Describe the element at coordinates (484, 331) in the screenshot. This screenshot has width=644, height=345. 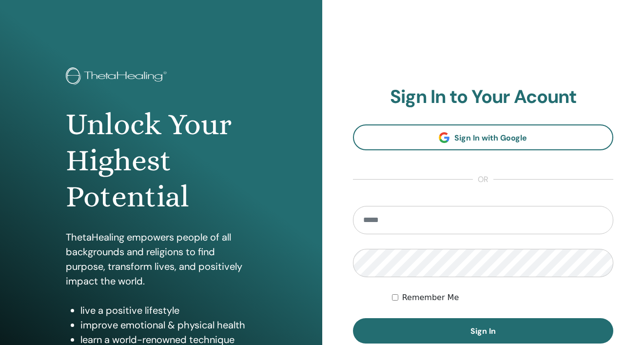
I see `span: Sign In` at that location.